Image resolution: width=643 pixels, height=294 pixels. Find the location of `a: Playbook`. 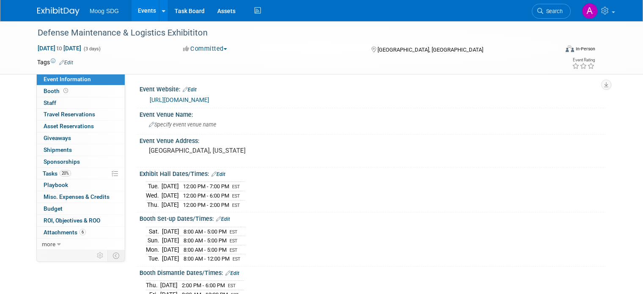

a: Playbook is located at coordinates (81, 185).